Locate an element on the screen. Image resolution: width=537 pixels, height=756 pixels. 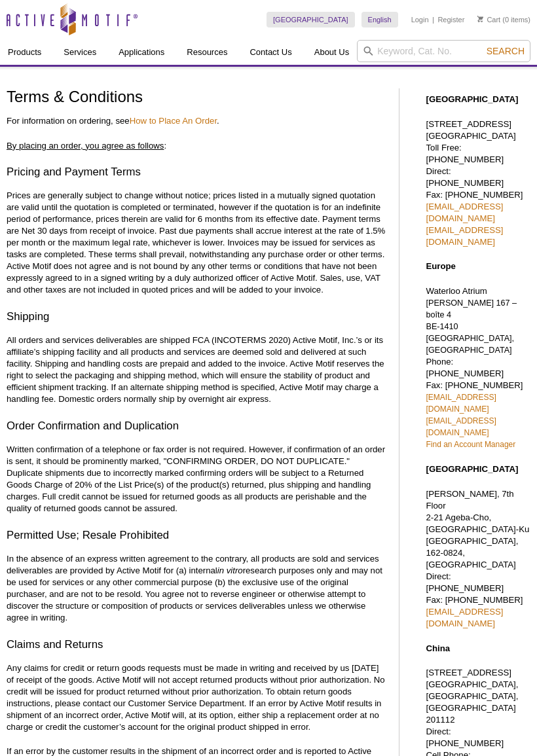
p: For information on ordering, see . is located at coordinates (196, 121).